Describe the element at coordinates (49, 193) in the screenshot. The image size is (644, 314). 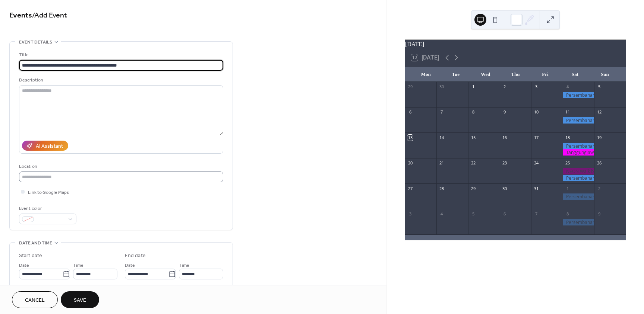
I see `span: Link to Google Maps` at that location.